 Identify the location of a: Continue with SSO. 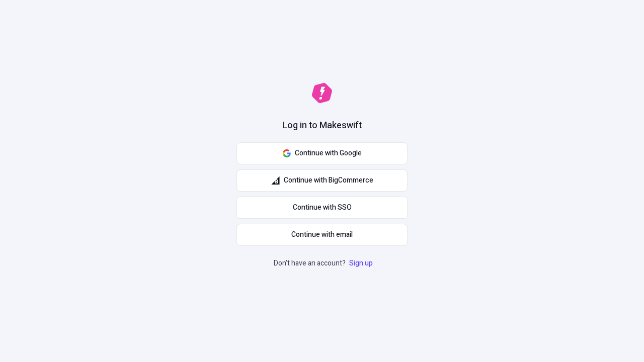
(322, 208).